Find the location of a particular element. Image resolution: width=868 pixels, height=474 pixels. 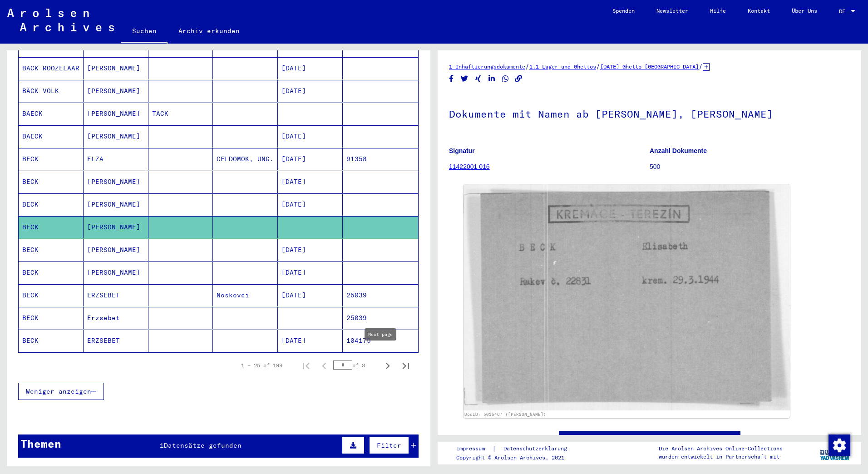

img: Arolsen_neg.svg is located at coordinates (60, 20).